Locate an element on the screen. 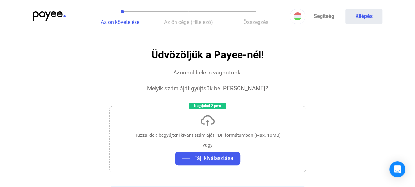 The width and height of the screenshot is (415, 187). button: HU is located at coordinates (298, 16).